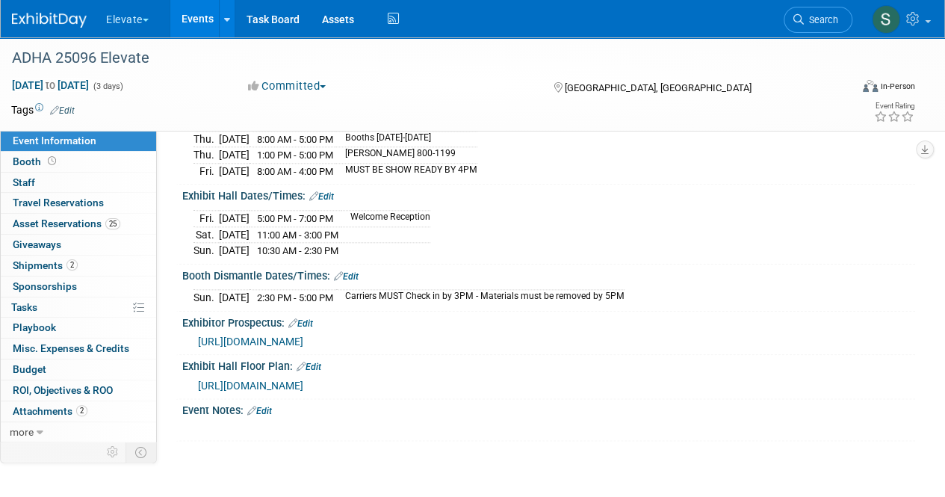  What do you see at coordinates (295, 139) in the screenshot?
I see `span: 8:00 AM - 5:00 PM` at bounding box center [295, 139].